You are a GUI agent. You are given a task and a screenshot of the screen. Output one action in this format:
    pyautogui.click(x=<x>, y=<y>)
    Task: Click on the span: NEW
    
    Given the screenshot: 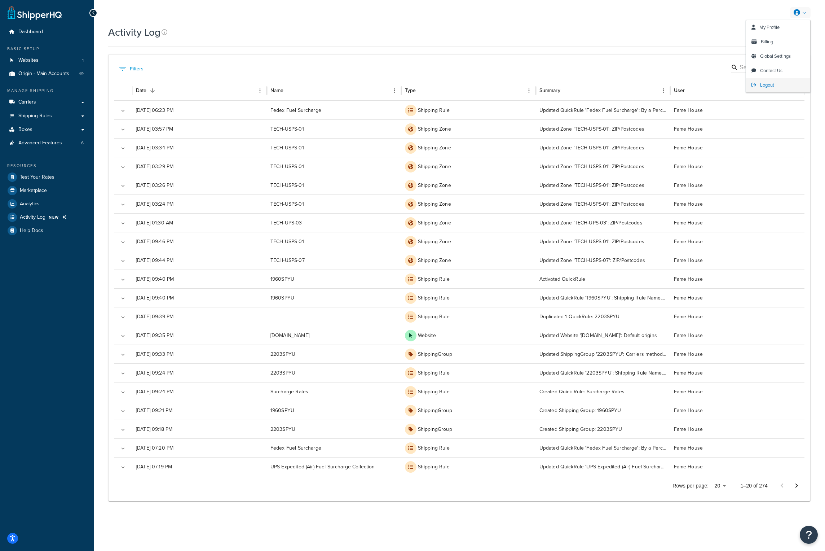 What is the action you would take?
    pyautogui.click(x=54, y=217)
    